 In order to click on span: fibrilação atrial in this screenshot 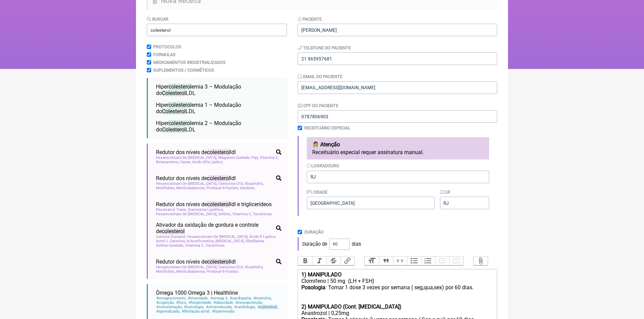, I will do `click(196, 312)`.